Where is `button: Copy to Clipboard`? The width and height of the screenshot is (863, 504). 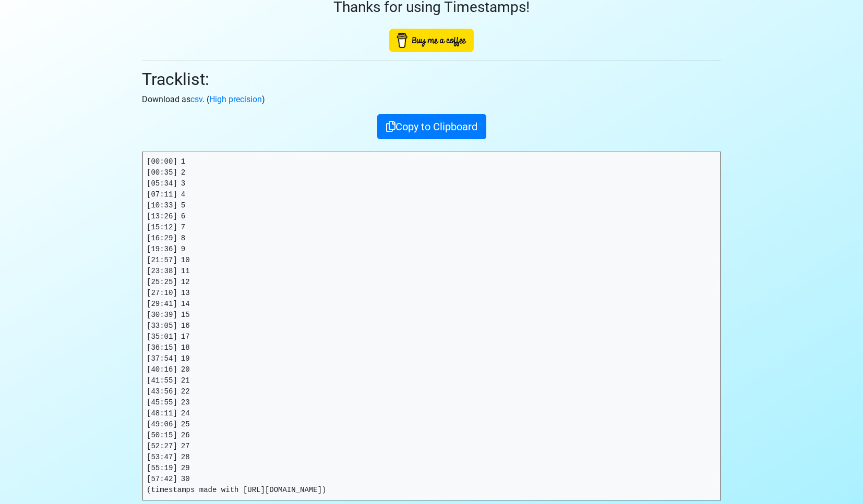 button: Copy to Clipboard is located at coordinates (431, 127).